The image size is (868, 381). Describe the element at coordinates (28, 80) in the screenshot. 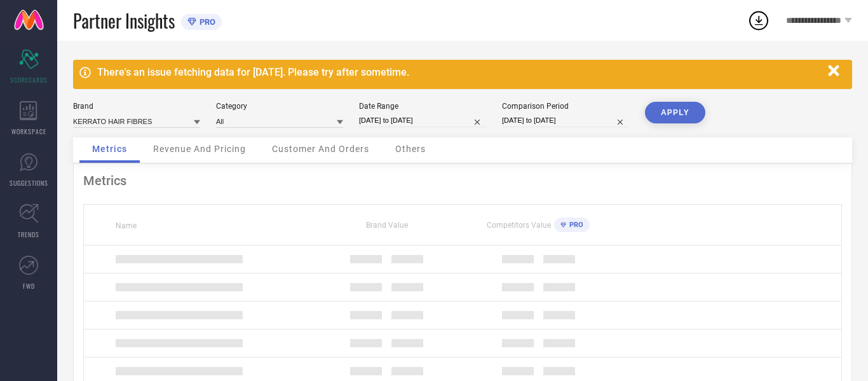

I see `span: SCORECARDS` at that location.